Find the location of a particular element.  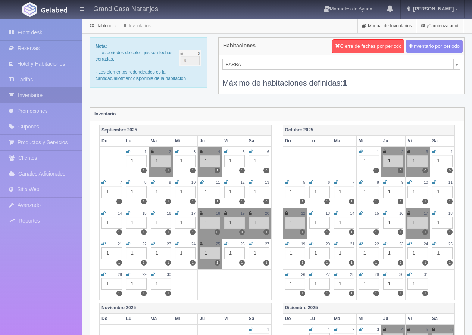

div: Máximo de habitaciones definidas: is located at coordinates (342, 79).